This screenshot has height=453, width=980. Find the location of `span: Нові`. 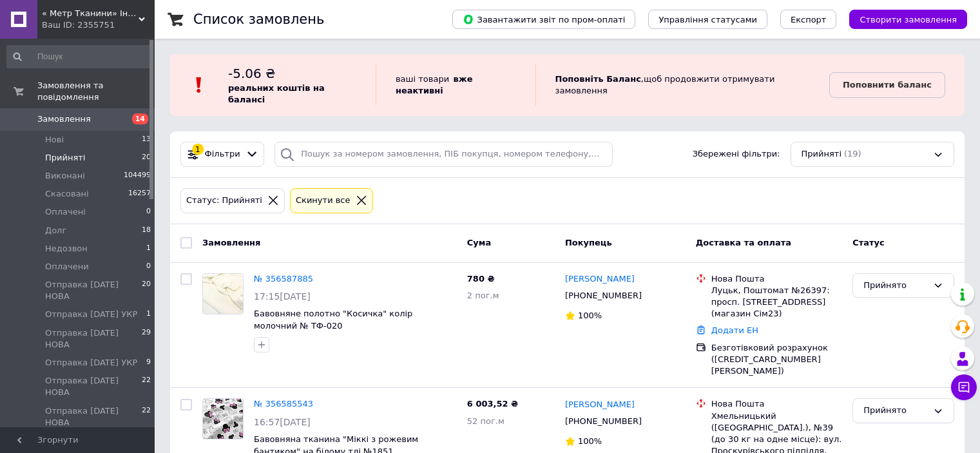

span: Нові is located at coordinates (54, 139).